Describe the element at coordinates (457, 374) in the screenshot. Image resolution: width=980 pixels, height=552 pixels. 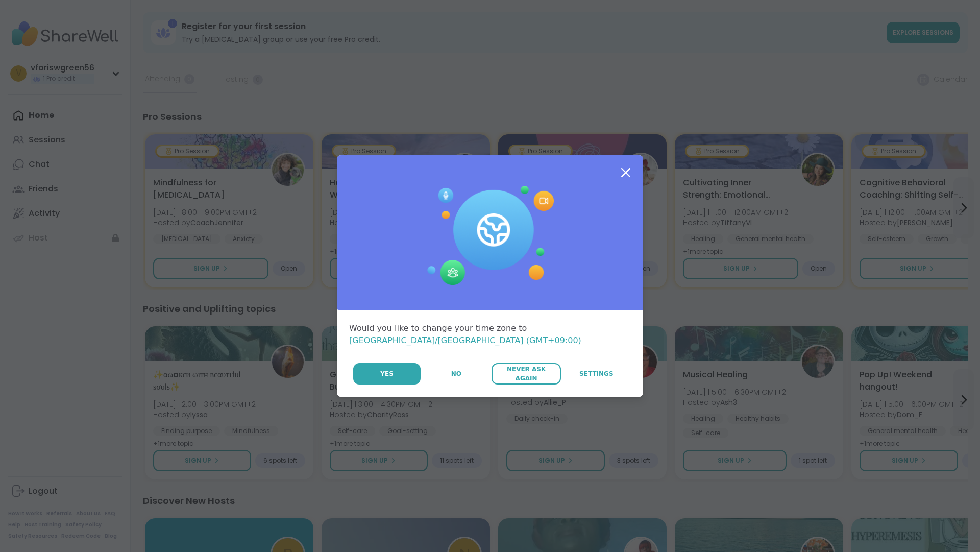
I see `span: No` at that location.